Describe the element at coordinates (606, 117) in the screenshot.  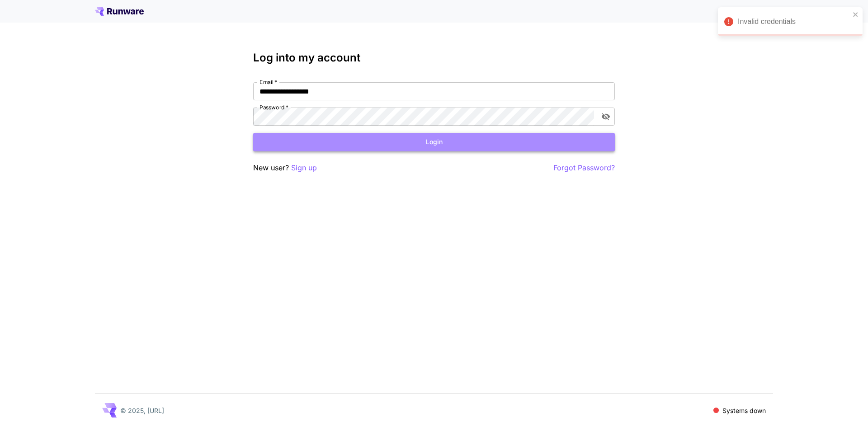
I see `button: toggle password visibility` at that location.